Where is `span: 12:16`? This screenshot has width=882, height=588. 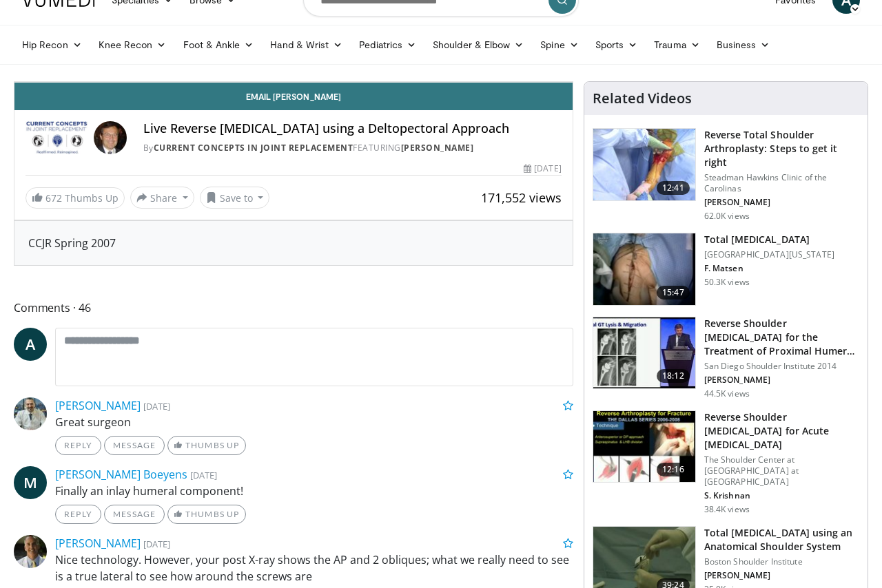
span: 12:16 is located at coordinates (673, 470).